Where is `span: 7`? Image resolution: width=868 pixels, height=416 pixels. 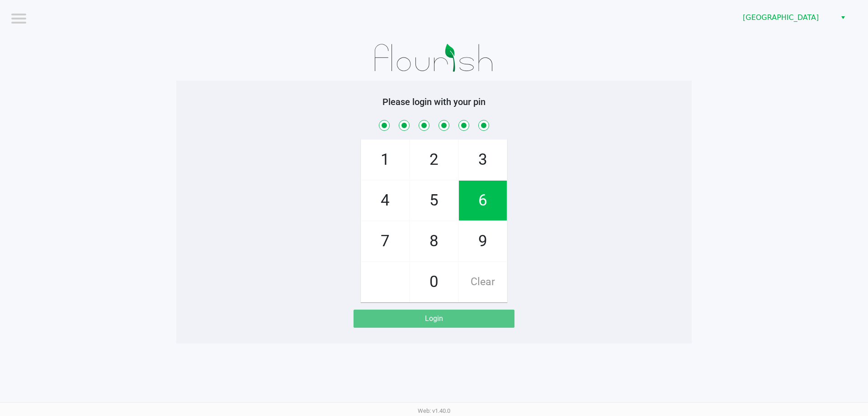 span: 7 is located at coordinates (385, 241).